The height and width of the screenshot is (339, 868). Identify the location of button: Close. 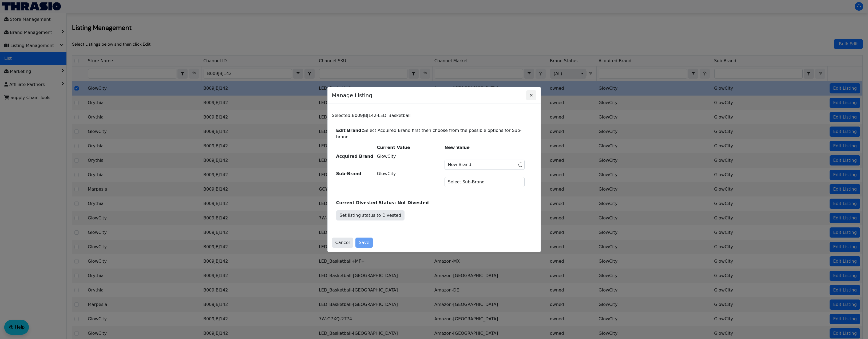
(531, 95).